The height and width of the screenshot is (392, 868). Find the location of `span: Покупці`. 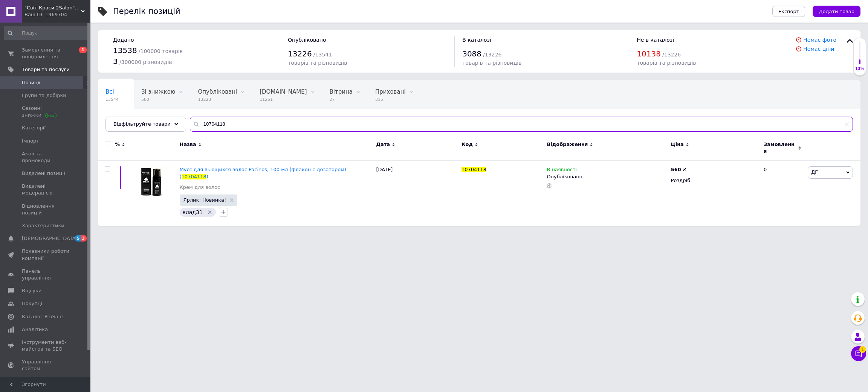

span: Покупці is located at coordinates (32, 304).